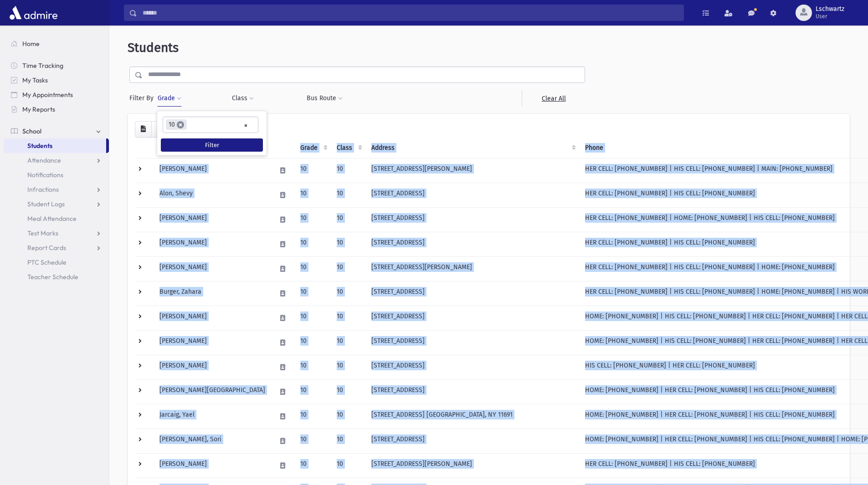 The image size is (868, 485). What do you see at coordinates (176, 124) in the screenshot?
I see `li: 10` at bounding box center [176, 124].